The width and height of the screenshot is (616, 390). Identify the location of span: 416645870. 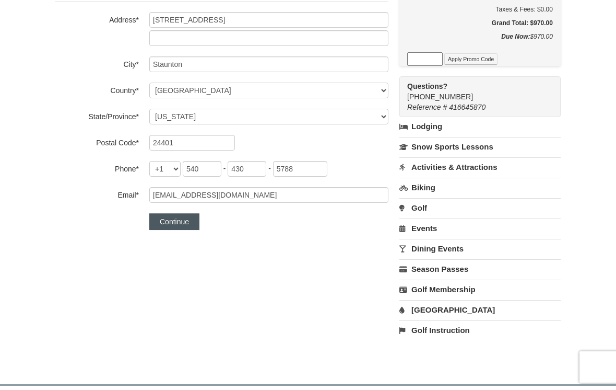
(467, 107).